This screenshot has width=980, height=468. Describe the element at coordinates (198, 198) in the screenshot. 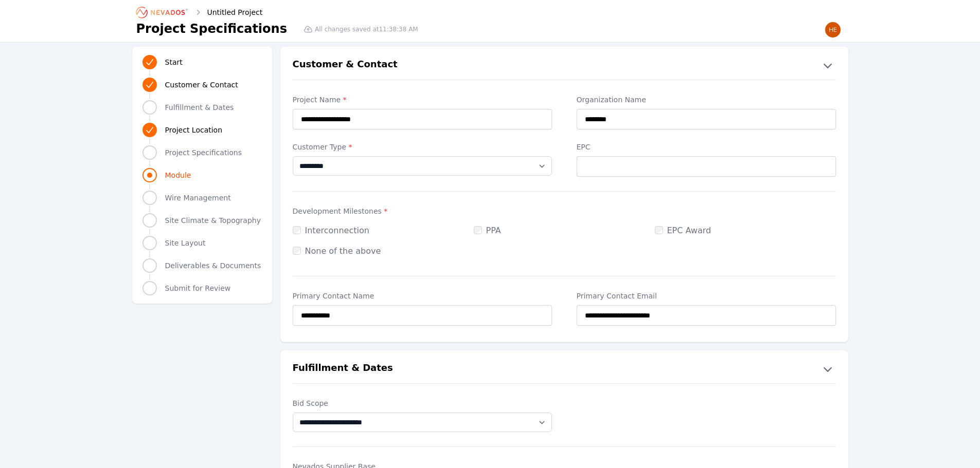

I see `span: Wire Management` at that location.